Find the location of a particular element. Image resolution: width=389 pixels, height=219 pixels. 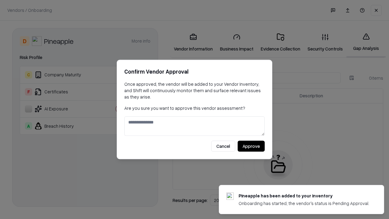

h2: Confirm Vendor Approval is located at coordinates (194, 71).